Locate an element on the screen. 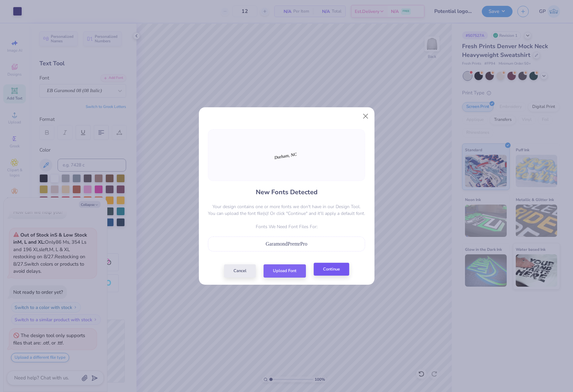 The width and height of the screenshot is (573, 392). button: Cancel is located at coordinates (240, 271).